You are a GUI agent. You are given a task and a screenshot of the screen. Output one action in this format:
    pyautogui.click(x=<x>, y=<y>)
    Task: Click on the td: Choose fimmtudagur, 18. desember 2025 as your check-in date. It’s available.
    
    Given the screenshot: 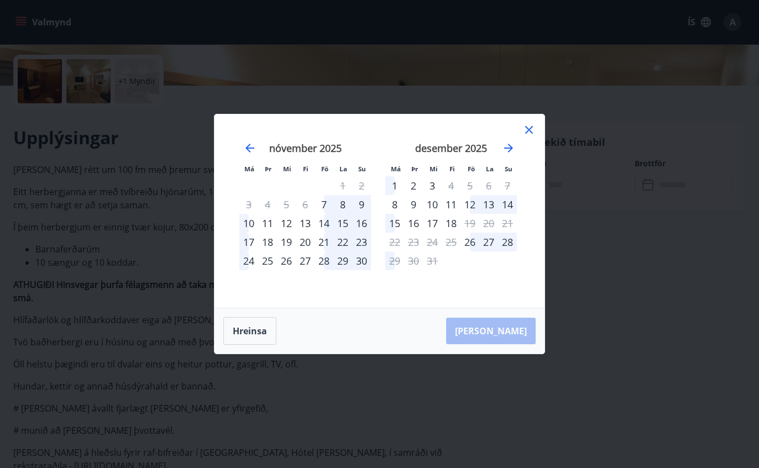 What is the action you would take?
    pyautogui.click(x=451, y=223)
    